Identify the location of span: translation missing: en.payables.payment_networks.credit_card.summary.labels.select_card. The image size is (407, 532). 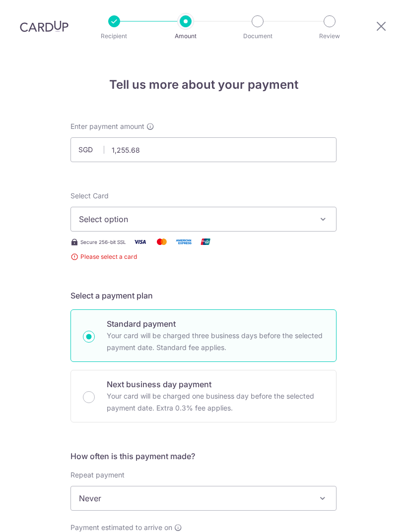
(89, 195).